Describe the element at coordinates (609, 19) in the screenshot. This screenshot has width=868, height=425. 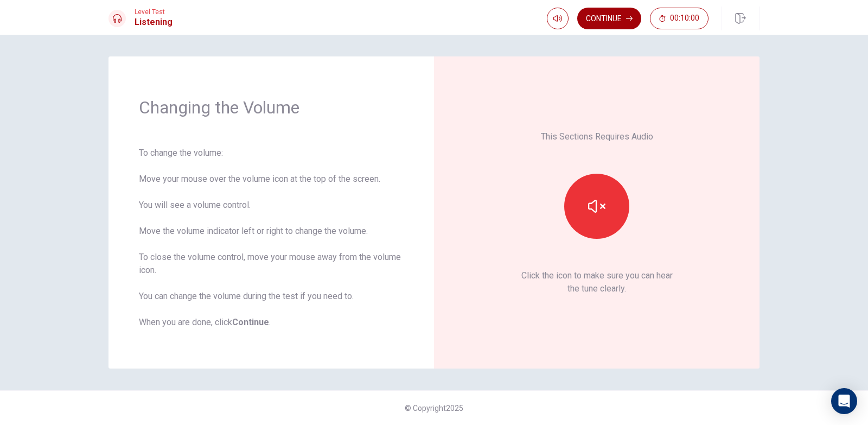
I see `button: Continue` at that location.